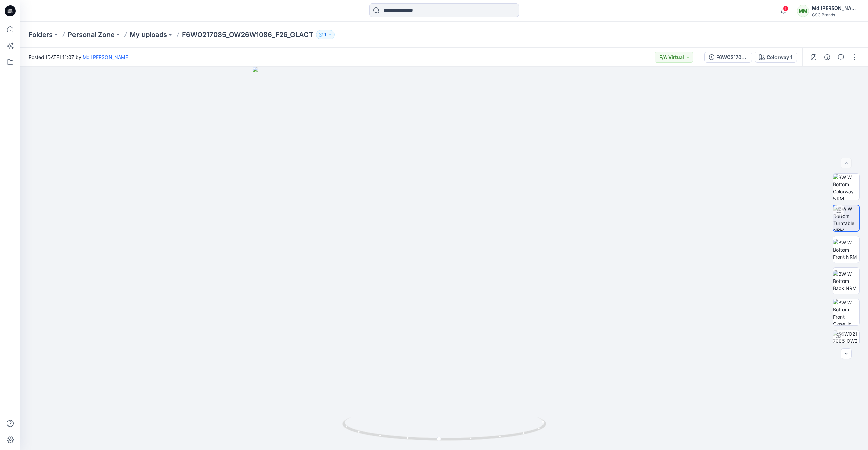 Image resolution: width=868 pixels, height=450 pixels. What do you see at coordinates (247, 34) in the screenshot?
I see `p: F6WO217085_OW26W1086_F26_GLACT` at bounding box center [247, 34].